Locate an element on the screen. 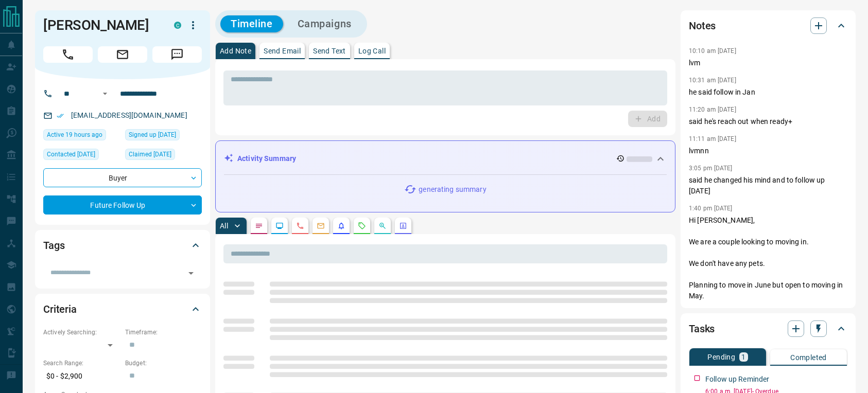 Image resolution: width=868 pixels, height=393 pixels. p: Actively Searching: is located at coordinates (82, 332).